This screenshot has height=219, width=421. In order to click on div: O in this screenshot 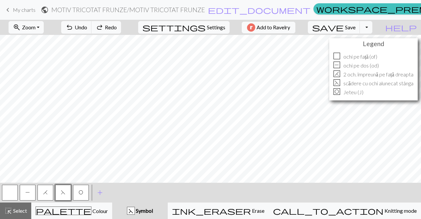, I will do `click(337, 91)`.